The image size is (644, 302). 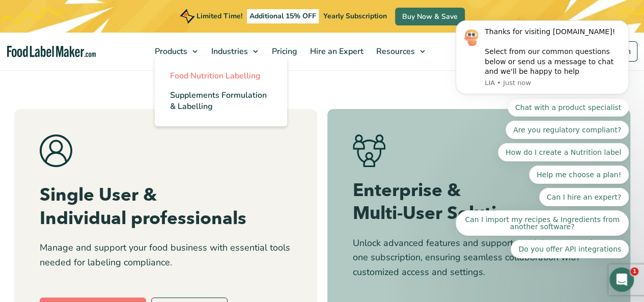 I want to click on span: 1, so click(x=634, y=271).